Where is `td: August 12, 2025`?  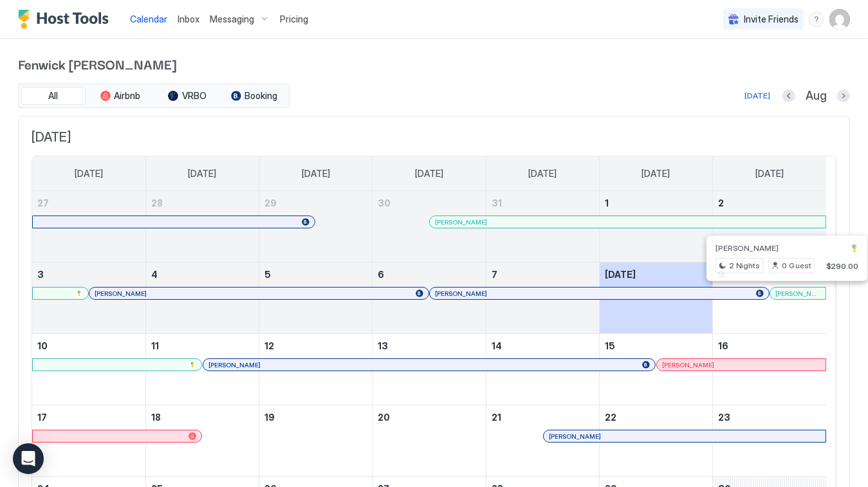
td: August 12, 2025 is located at coordinates (316, 369).